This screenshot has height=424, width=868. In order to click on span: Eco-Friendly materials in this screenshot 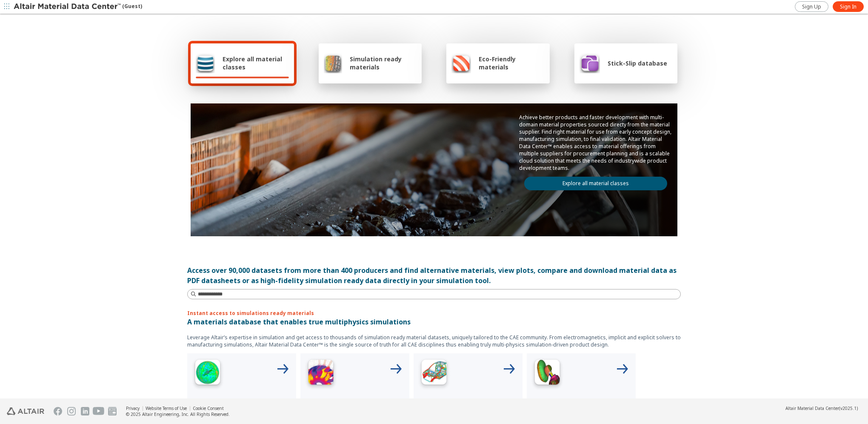, I will do `click(511, 63)`.